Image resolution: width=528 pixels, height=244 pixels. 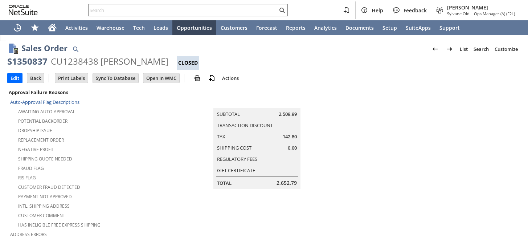 What do you see at coordinates (45, 102) in the screenshot?
I see `a: Auto-Approval Flag Descriptions` at bounding box center [45, 102].